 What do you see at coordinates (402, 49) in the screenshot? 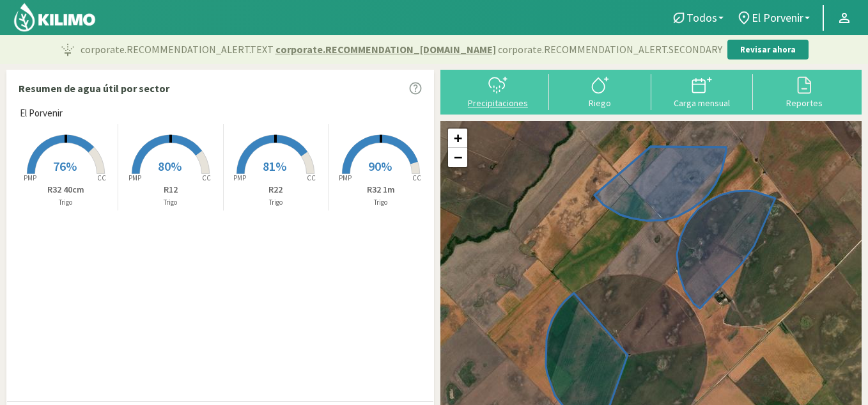
I see `p: corporate.RECOMMENDATION_ALERT.TEXT` at bounding box center [402, 49].